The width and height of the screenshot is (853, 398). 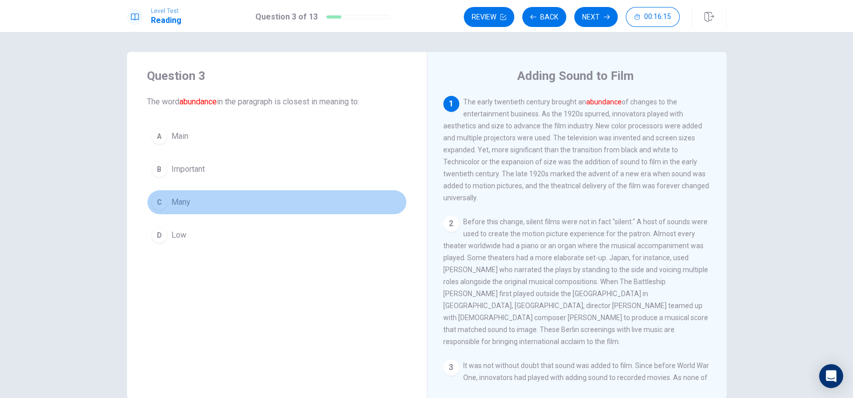 What do you see at coordinates (166, 11) in the screenshot?
I see `span: Level Test` at bounding box center [166, 11].